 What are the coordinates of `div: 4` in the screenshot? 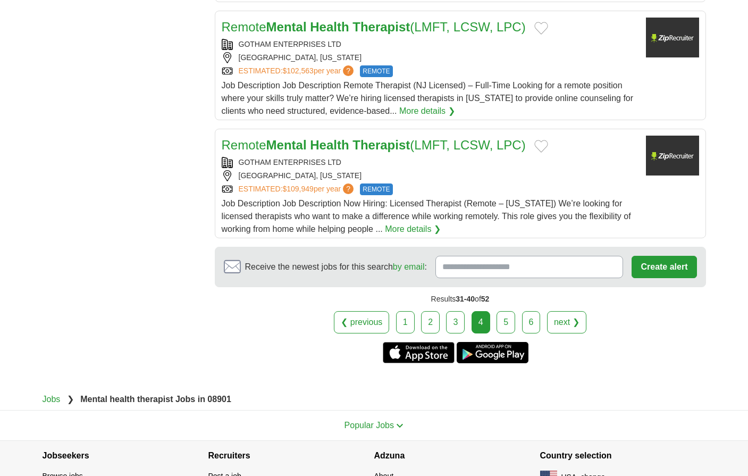 It's located at (480, 322).